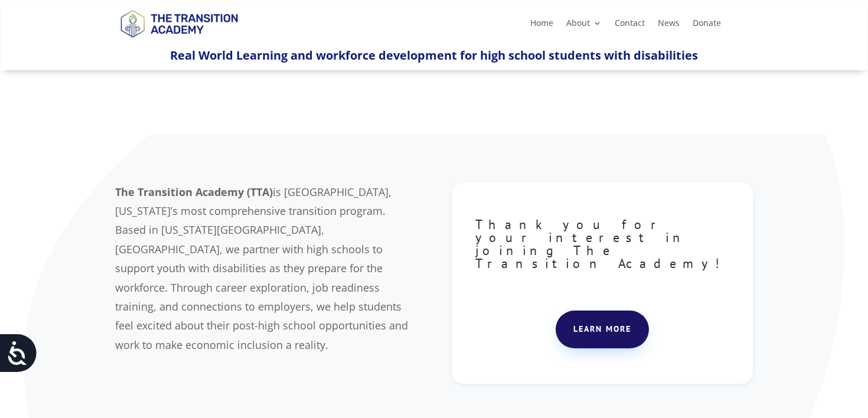  Describe the element at coordinates (542, 25) in the screenshot. I see `a: Home` at that location.